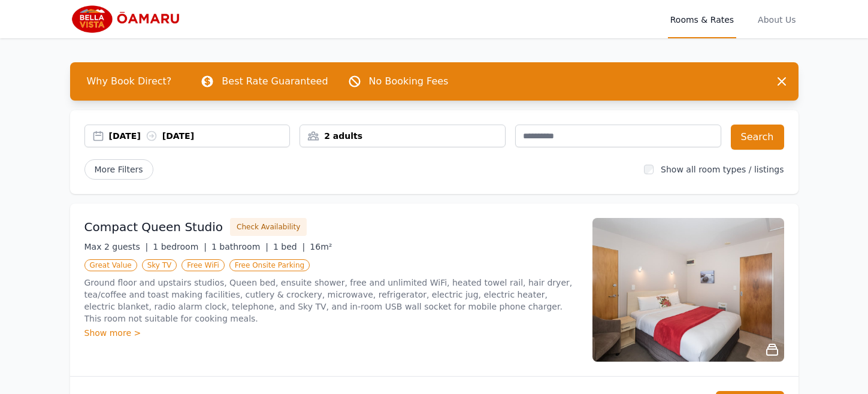  What do you see at coordinates (403, 136) in the screenshot?
I see `div: 2 adults` at bounding box center [403, 136].